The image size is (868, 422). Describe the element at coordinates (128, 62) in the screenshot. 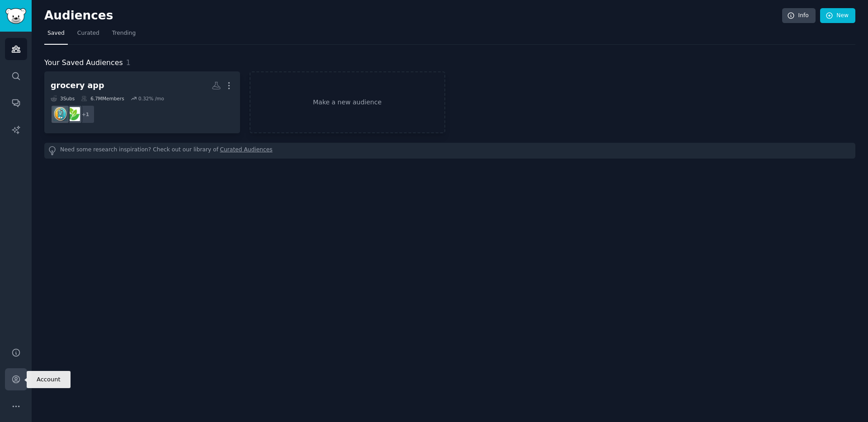

I see `span: 1` at that location.